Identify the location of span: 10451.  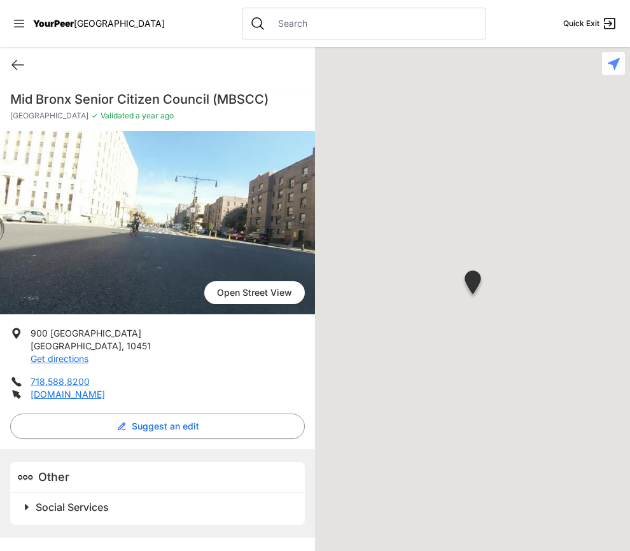
(139, 346).